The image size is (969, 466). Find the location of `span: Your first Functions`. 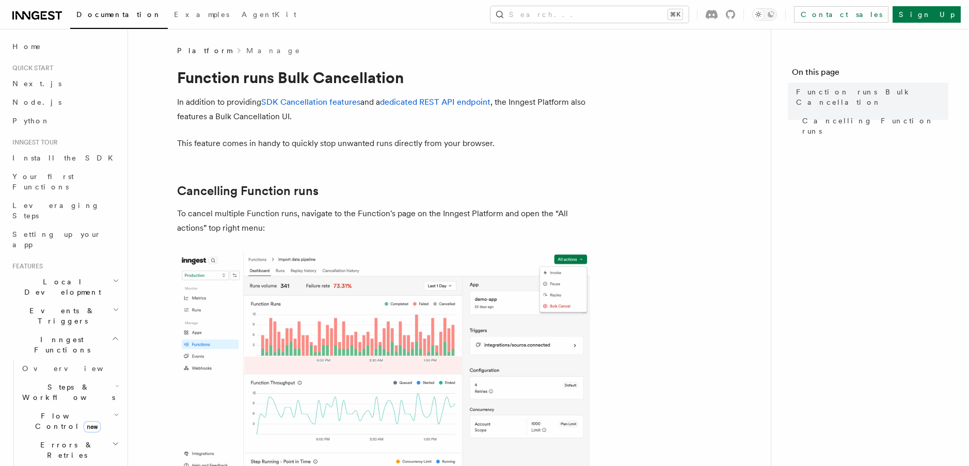

span: Your first Functions is located at coordinates (43, 182).